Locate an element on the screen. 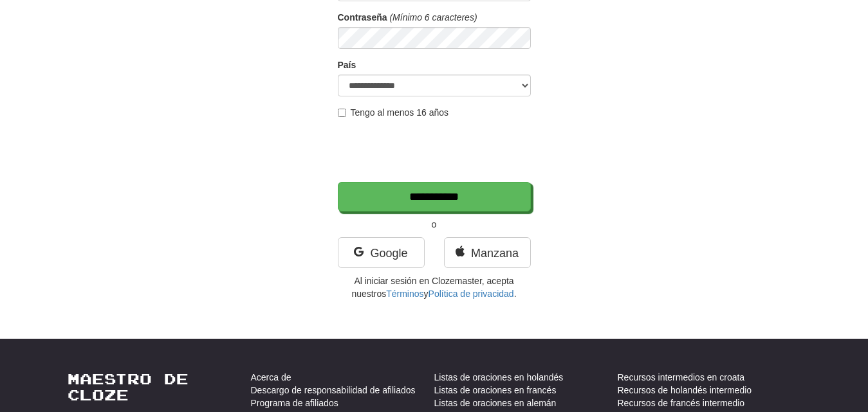 The image size is (868, 412). font: Listas de oraciones en francés is located at coordinates (495, 390).